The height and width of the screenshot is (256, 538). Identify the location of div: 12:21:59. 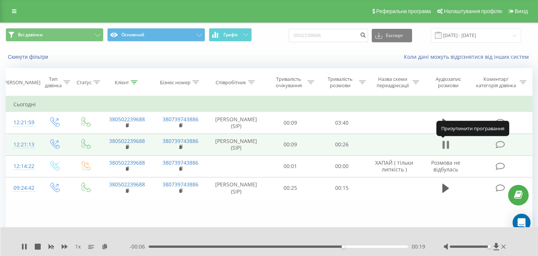
(22, 122).